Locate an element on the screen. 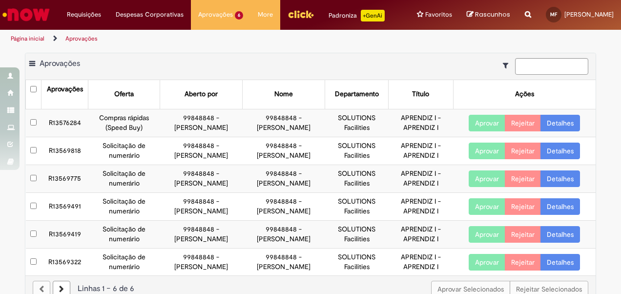 The image size is (621, 294). a: Rascunhos is located at coordinates (488, 15).